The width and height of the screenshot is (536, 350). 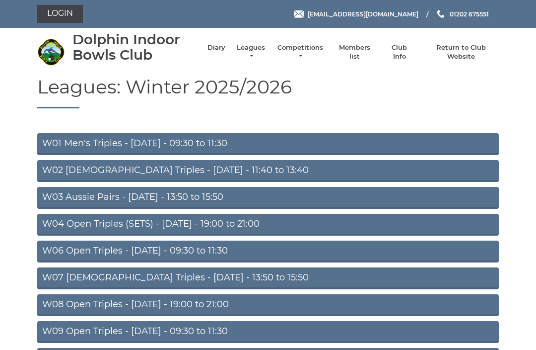 What do you see at coordinates (217, 48) in the screenshot?
I see `a: Diary` at bounding box center [217, 48].